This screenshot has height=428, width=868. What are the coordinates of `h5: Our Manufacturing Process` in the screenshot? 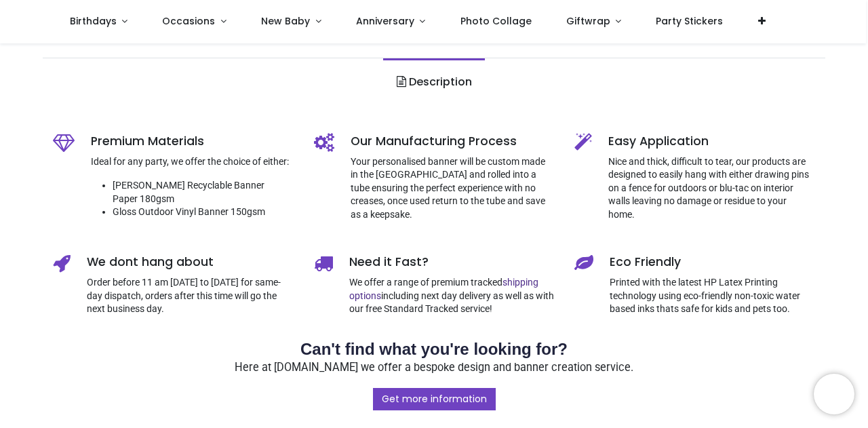 It's located at (452, 141).